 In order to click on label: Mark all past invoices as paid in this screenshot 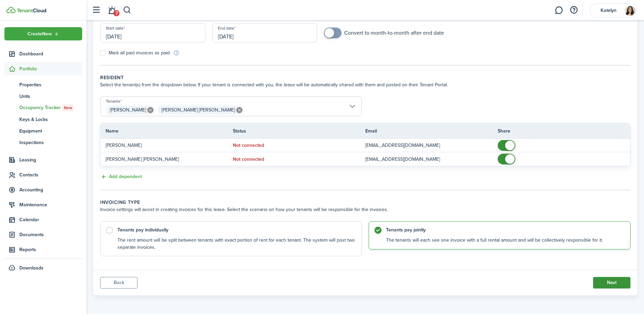, I will do `click(135, 53)`.